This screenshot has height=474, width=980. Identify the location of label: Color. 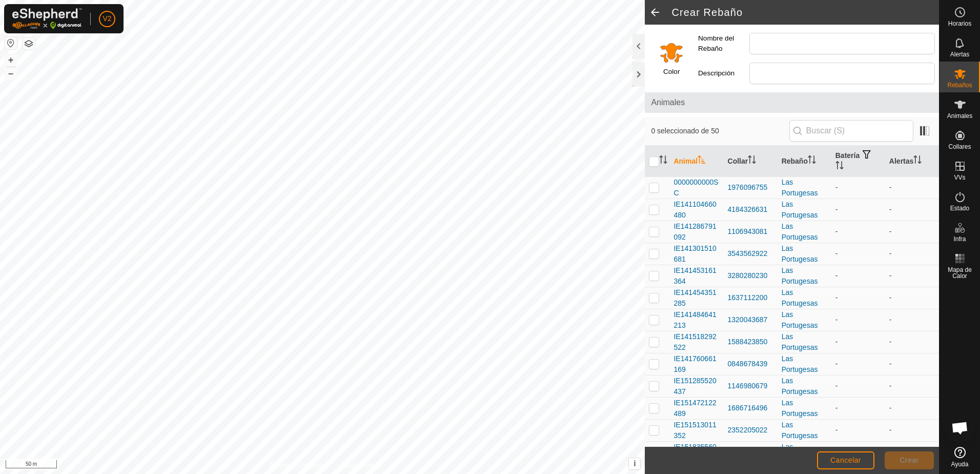
(671, 72).